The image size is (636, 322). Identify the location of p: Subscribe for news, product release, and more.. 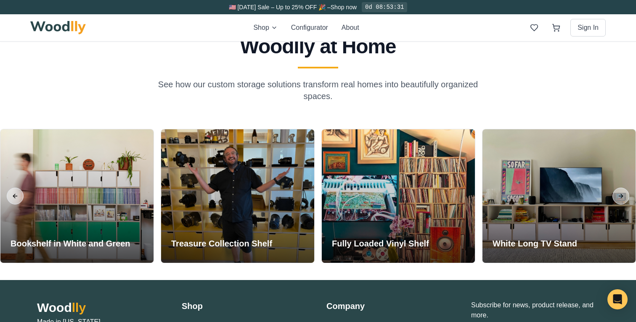
(535, 311).